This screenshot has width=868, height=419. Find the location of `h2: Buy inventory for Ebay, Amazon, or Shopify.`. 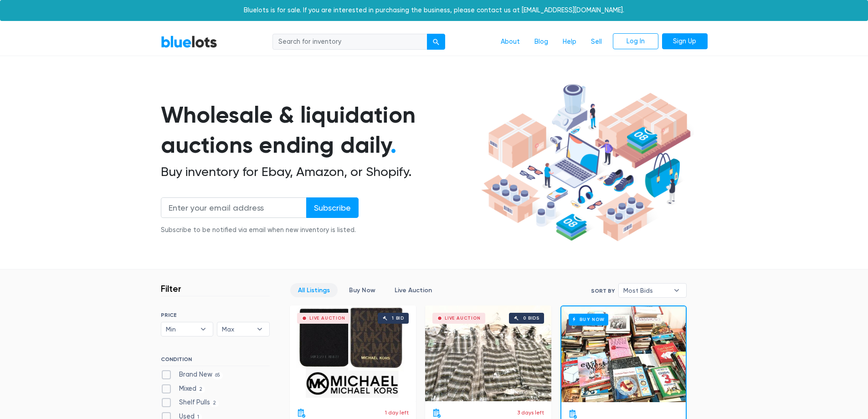

h2: Buy inventory for Ebay, Amazon, or Shopify. is located at coordinates (319, 172).